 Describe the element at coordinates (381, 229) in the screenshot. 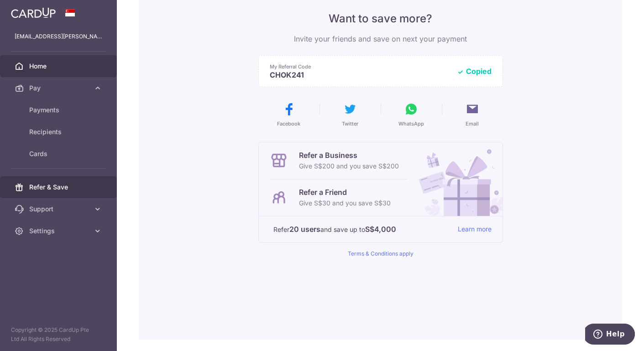

I see `strong: S$4,000` at that location.